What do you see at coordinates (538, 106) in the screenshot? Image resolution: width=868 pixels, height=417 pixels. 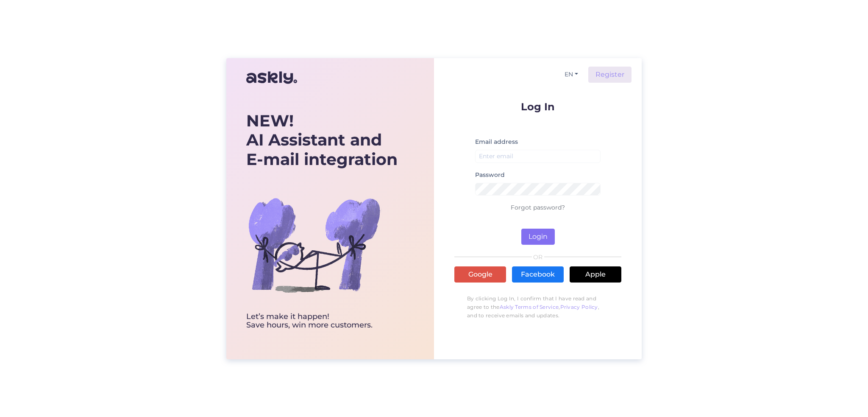 I see `p: Log In` at bounding box center [538, 106].